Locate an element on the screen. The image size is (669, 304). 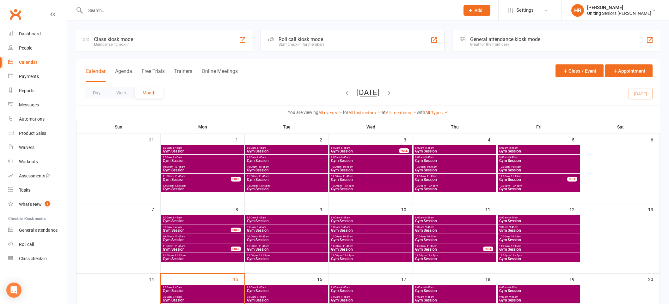
div: Member self check-in is located at coordinates (114, 45).